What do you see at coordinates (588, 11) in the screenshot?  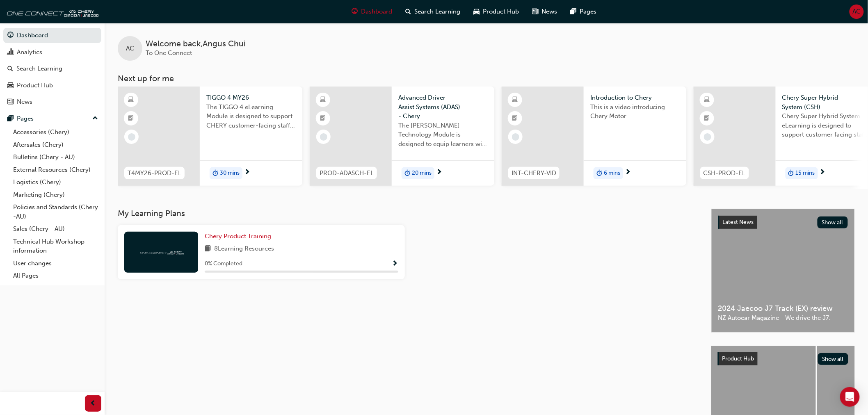 I see `span: Pages` at bounding box center [588, 11].